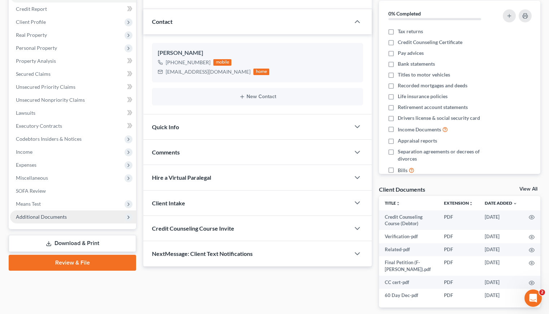 The image size is (549, 314). What do you see at coordinates (528, 189) in the screenshot?
I see `a: View All` at bounding box center [528, 189].